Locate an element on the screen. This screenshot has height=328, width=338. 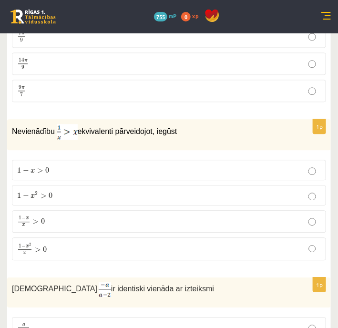
span: Nevienādību is located at coordinates (33, 131).